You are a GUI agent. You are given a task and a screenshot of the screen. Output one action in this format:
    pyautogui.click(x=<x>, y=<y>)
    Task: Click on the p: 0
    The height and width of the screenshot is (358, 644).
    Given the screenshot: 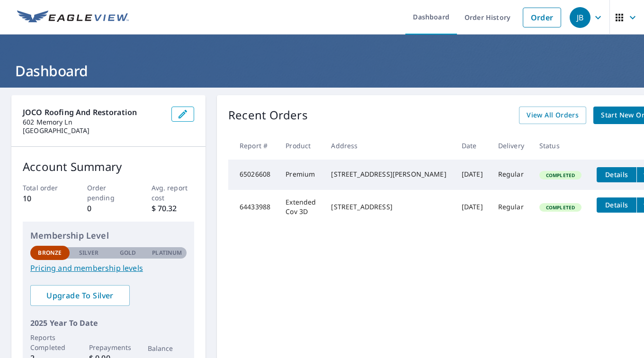 What is the action you would take?
    pyautogui.click(x=109, y=208)
    